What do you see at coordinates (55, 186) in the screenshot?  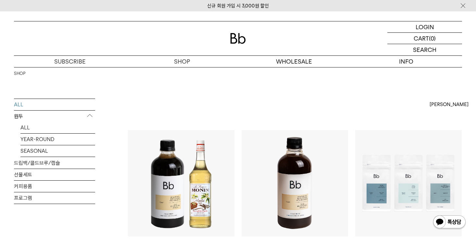 I see `a: 커피용품` at bounding box center [55, 186].